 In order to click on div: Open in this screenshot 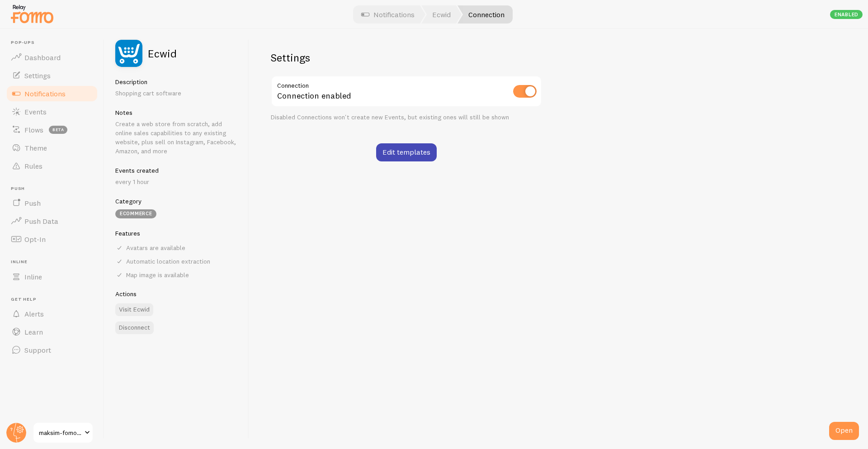, I will do `click(844, 431)`.